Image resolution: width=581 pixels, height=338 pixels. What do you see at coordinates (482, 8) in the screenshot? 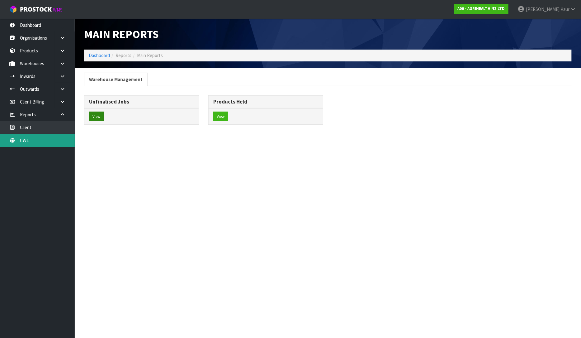
I see `strong: A00 - AGRIHEALTH NZ LTD` at bounding box center [482, 8].